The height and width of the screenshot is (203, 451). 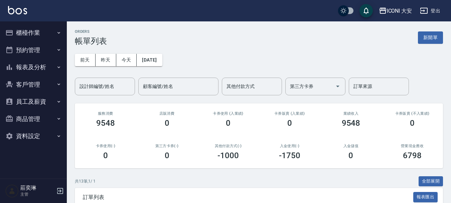 I want to click on h2: 卡券販賣 (不入業績), so click(x=412, y=113).